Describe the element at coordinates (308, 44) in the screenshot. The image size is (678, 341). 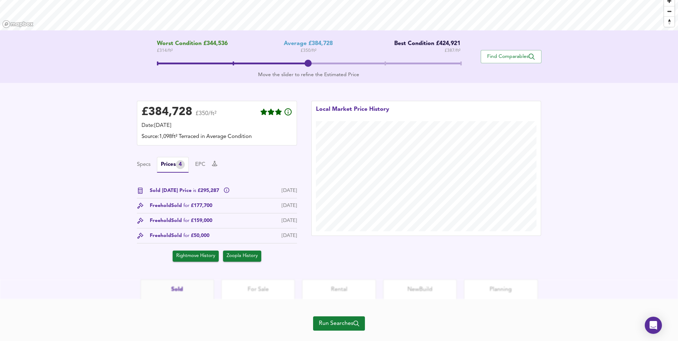
I see `div: Average £384,728` at that location.